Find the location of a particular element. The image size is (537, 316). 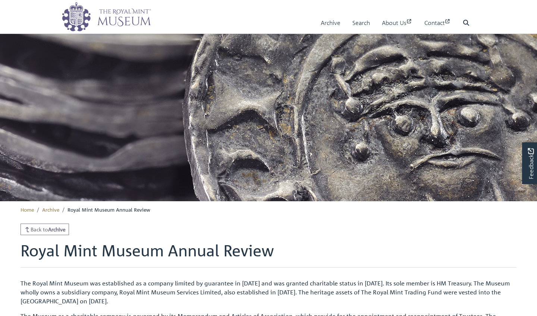

a: Would you like to provide feedback? is located at coordinates (530, 163).